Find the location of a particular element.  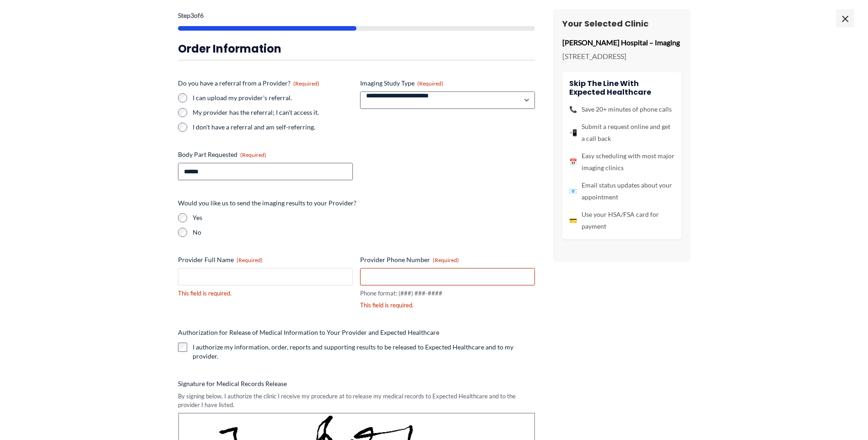

span: 6 is located at coordinates (202, 15).